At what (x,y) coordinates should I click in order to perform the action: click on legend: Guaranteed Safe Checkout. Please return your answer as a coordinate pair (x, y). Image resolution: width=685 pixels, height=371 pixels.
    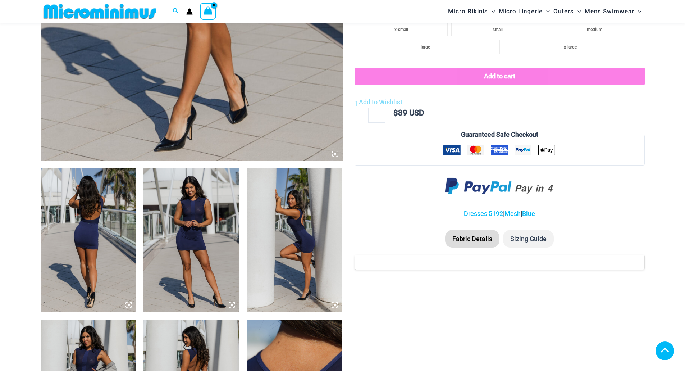
    Looking at the image, I should click on (500, 135).